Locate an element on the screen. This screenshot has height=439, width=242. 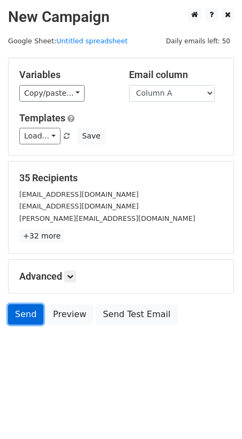
a: Templates is located at coordinates (42, 118).